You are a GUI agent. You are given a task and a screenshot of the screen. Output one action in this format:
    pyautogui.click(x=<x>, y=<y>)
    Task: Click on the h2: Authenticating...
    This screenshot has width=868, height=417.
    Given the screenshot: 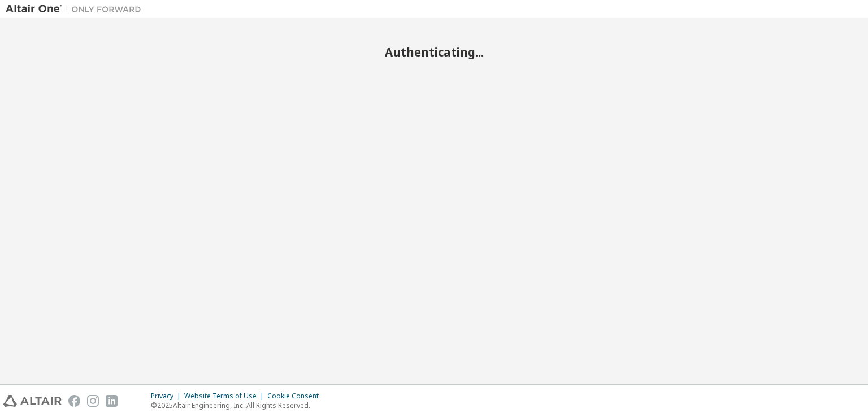 What is the action you would take?
    pyautogui.click(x=434, y=52)
    